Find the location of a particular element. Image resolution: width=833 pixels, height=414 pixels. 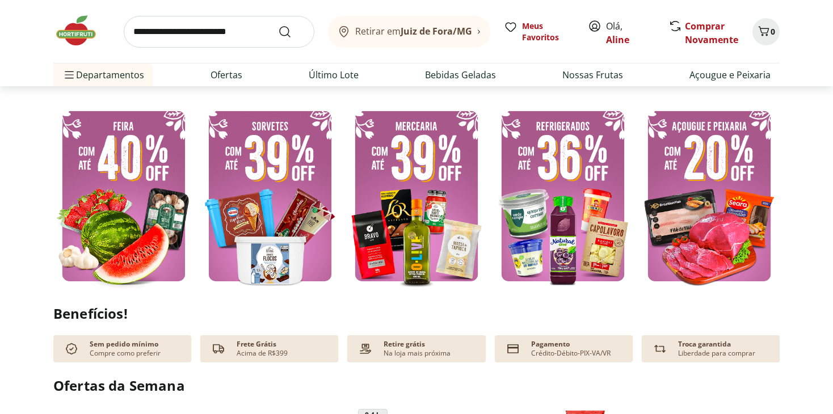

a: Açougue e Peixaria is located at coordinates (730, 75).